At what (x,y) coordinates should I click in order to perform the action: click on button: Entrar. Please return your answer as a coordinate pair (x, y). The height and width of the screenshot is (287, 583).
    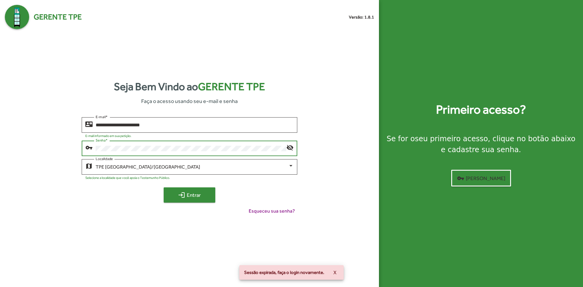
    Looking at the image, I should click on (189, 195).